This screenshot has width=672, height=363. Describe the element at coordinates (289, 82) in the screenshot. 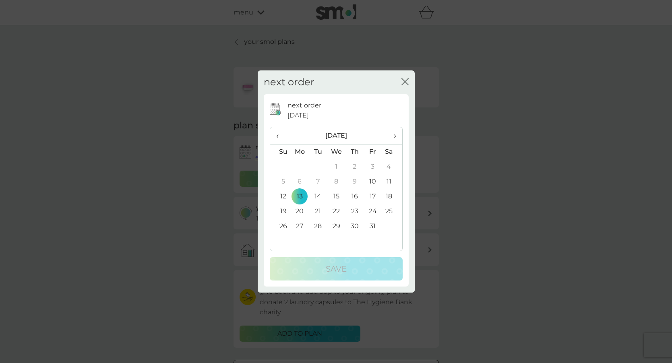

I see `h2: next order` at that location.